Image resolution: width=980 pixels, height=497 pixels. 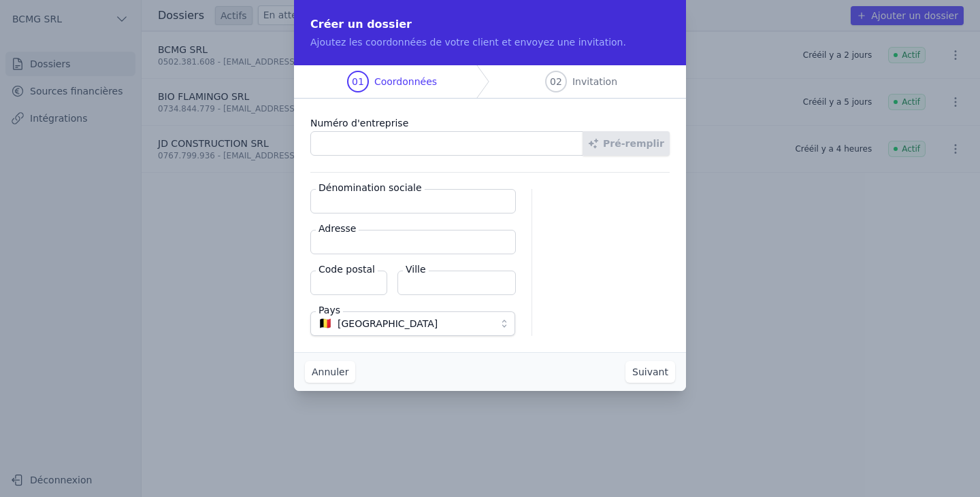 I want to click on label: Dénomination sociale, so click(x=370, y=188).